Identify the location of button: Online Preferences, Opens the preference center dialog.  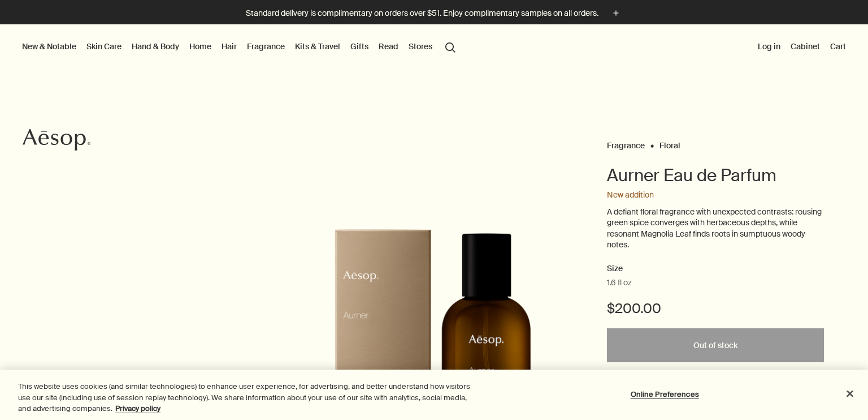
(665, 394).